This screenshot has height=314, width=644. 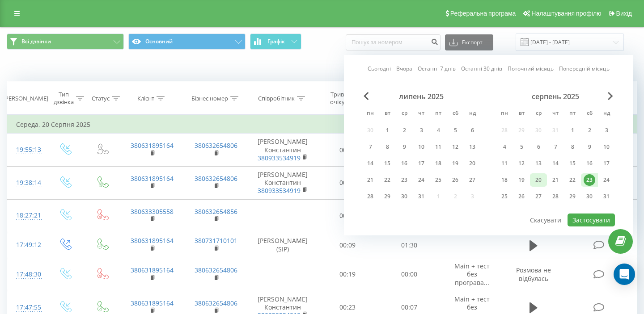 What do you see at coordinates (590, 147) in the screenshot?
I see `div: сб 9 серп 2025 р.` at bounding box center [590, 147].